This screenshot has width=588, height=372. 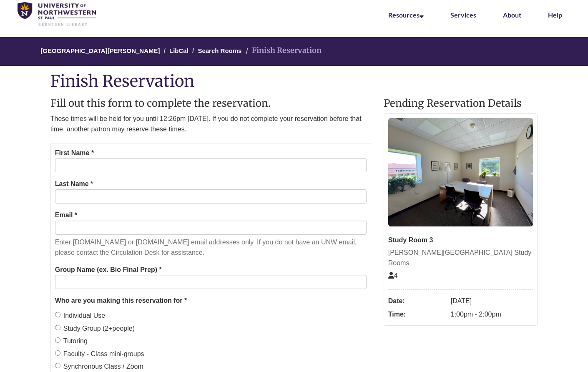 I want to click on label: Group Name (ex. Bio Final Prep) *, so click(x=108, y=270).